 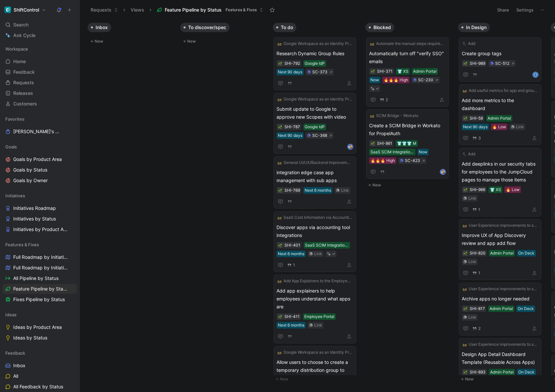 I want to click on div: SHI-893, so click(x=478, y=372).